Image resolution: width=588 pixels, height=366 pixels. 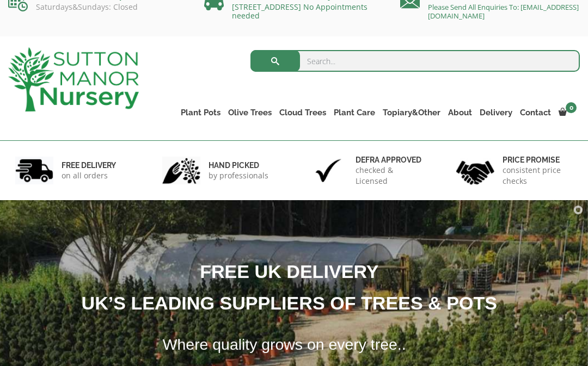 What do you see at coordinates (238, 165) in the screenshot?
I see `h6: hand picked` at bounding box center [238, 165].